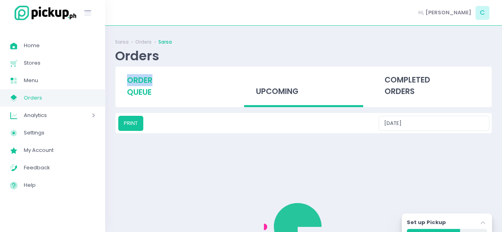 This screenshot has height=232, width=502. What do you see at coordinates (432, 86) in the screenshot?
I see `div: completed orders` at bounding box center [432, 86].